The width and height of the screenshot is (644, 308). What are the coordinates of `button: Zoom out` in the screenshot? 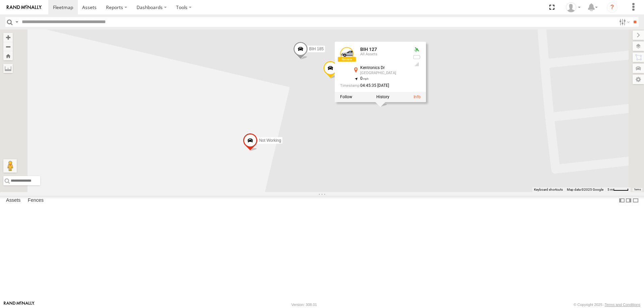 It's located at (8, 47).